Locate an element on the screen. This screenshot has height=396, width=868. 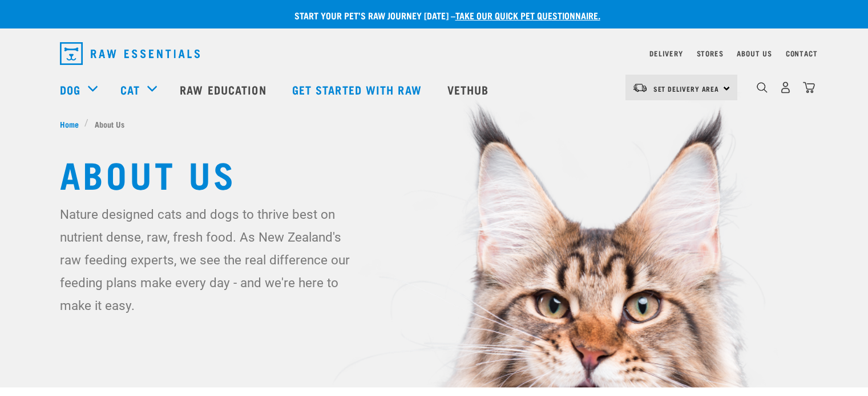
a: Vethub is located at coordinates (470, 90).